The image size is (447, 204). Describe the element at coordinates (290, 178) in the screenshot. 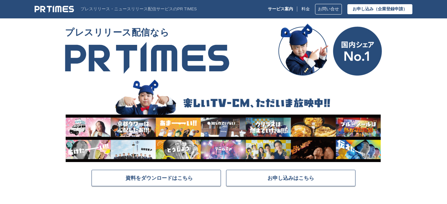

I see `a: お申し込みはこちら` at that location.